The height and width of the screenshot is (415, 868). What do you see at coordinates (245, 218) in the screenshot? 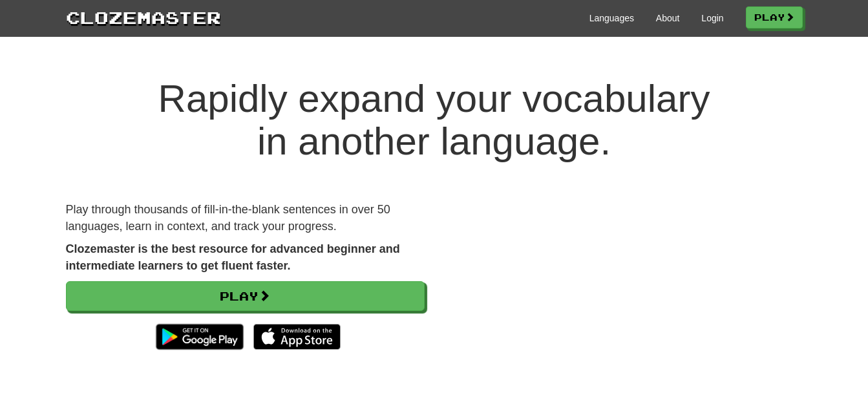
I see `p: Play through thousands of fill-in-the-blank sentences in over 50 languages, learn in context, and...` at bounding box center [245, 218].